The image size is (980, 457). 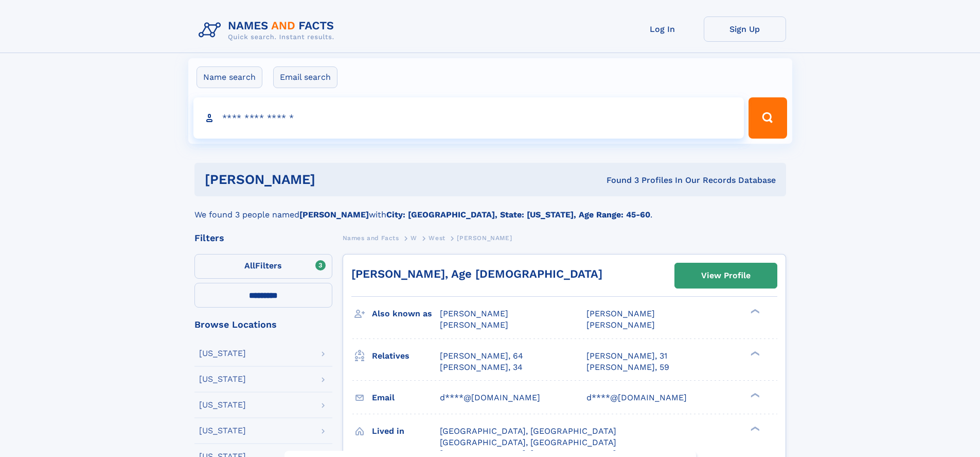 I want to click on button: Search Button, so click(x=768, y=118).